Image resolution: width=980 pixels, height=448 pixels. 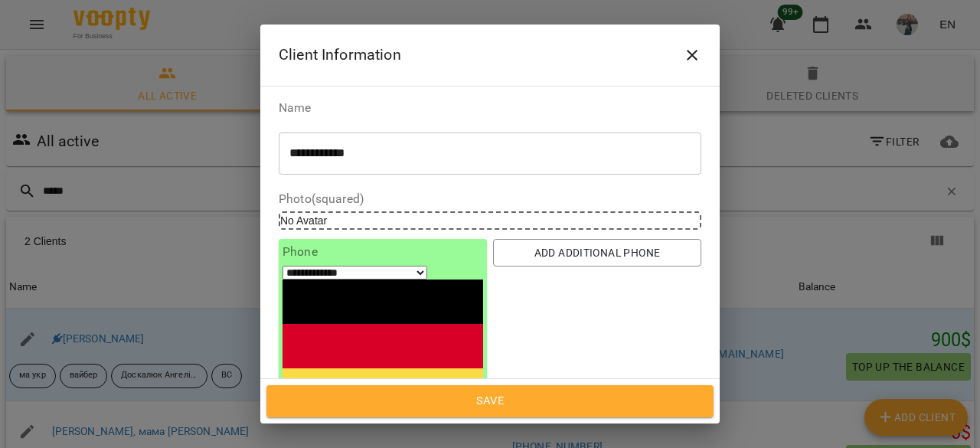 I want to click on span: Add additional phone, so click(x=597, y=253).